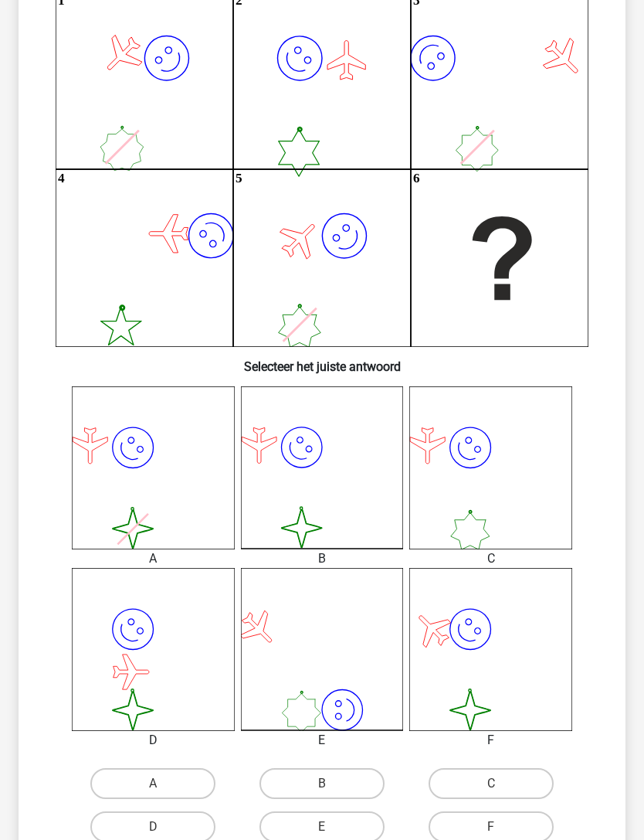 The width and height of the screenshot is (644, 840). Describe the element at coordinates (491, 560) in the screenshot. I see `div: C` at that location.